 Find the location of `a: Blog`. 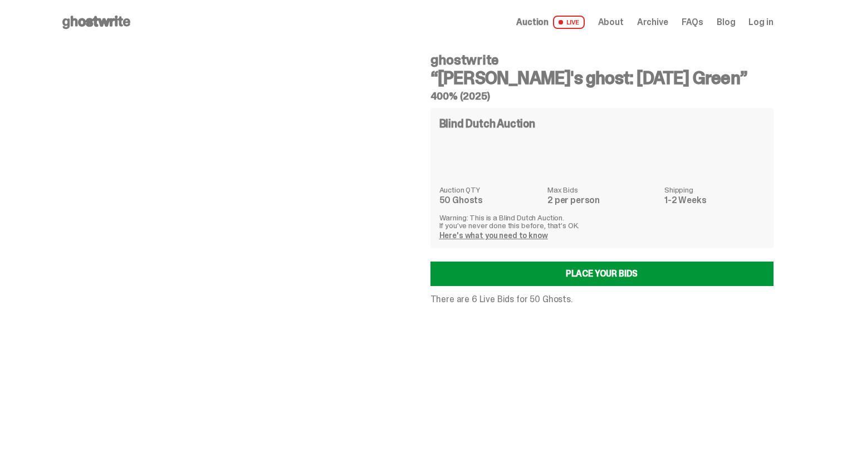

a: Blog is located at coordinates (725, 22).